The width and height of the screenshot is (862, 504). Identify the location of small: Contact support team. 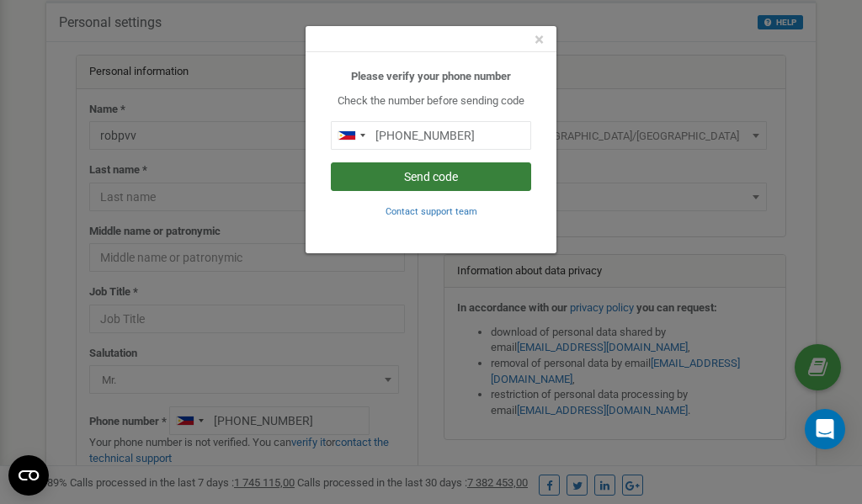
(431, 211).